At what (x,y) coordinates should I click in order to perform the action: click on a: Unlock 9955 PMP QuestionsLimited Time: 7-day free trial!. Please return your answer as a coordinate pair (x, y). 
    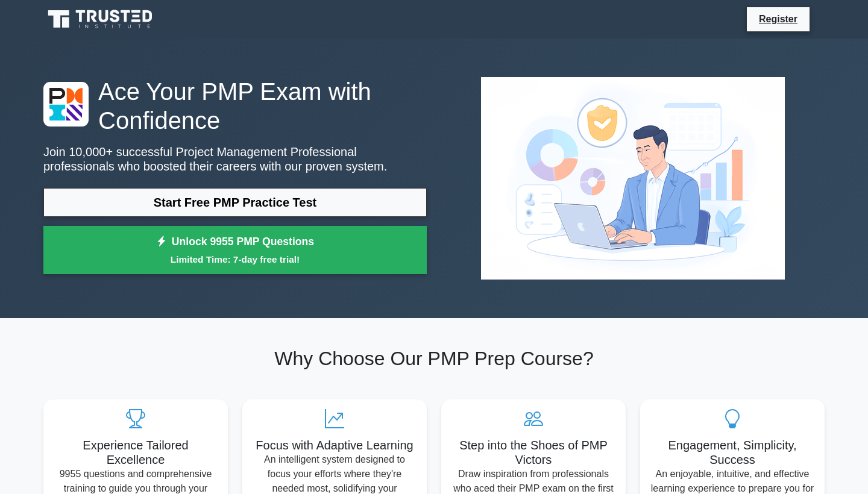
    Looking at the image, I should click on (235, 250).